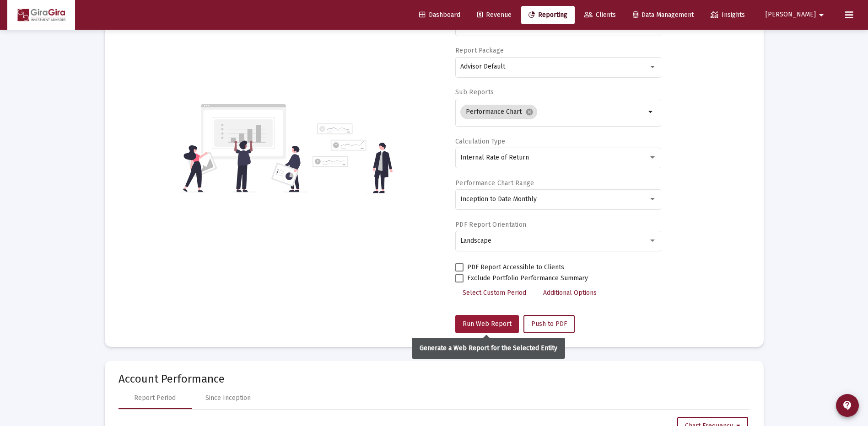 This screenshot has width=868, height=426. I want to click on a: Dashboard, so click(440, 15).